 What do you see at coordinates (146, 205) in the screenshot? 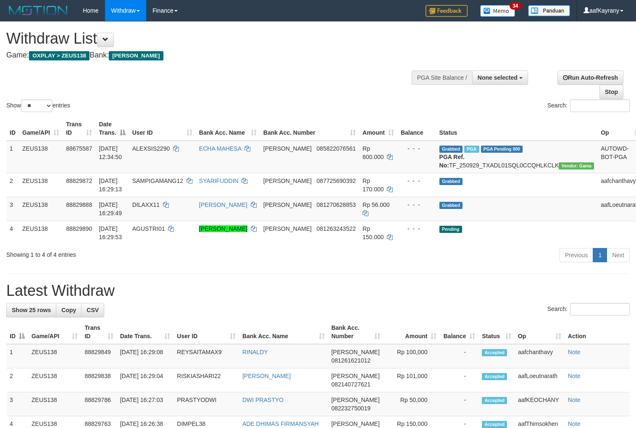
I see `span: DILAXX11` at bounding box center [146, 205].